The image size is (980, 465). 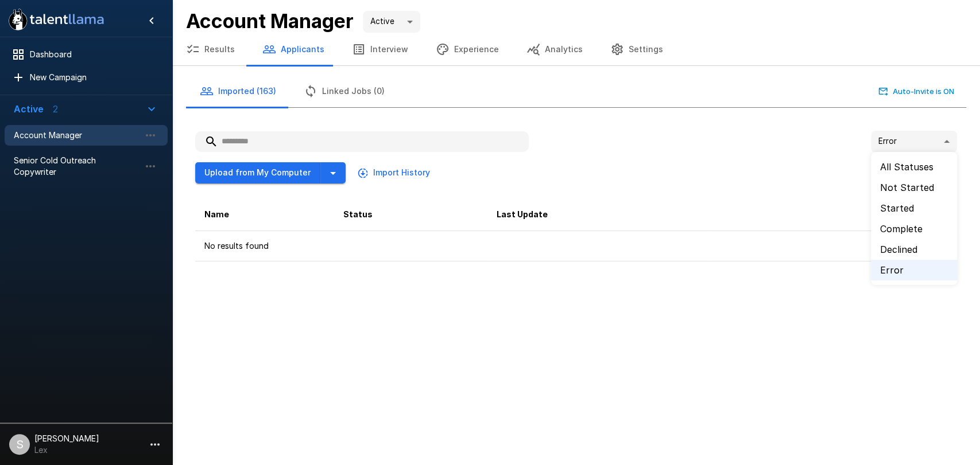 I want to click on li: Complete, so click(x=914, y=229).